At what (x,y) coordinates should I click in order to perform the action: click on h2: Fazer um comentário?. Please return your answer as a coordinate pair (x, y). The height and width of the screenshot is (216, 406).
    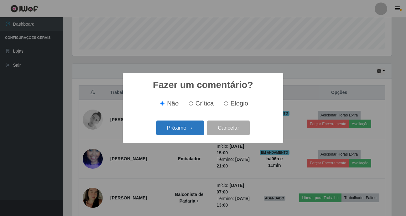
    Looking at the image, I should click on (203, 85).